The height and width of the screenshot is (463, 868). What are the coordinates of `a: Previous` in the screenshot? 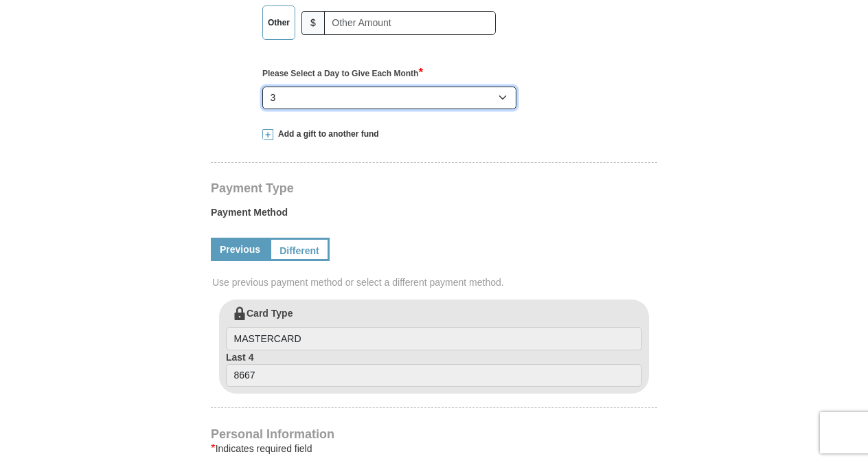 It's located at (239, 249).